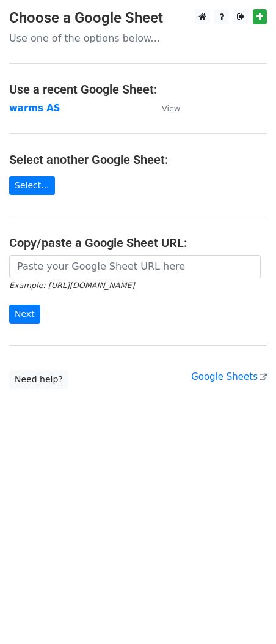  Describe the element at coordinates (138, 159) in the screenshot. I see `h4: Select another Google Sheet:` at that location.